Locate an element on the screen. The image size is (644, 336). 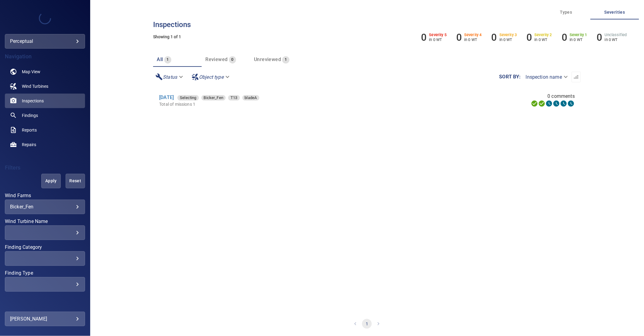
button: Show Advanced Filters is located at coordinates (49, 306).